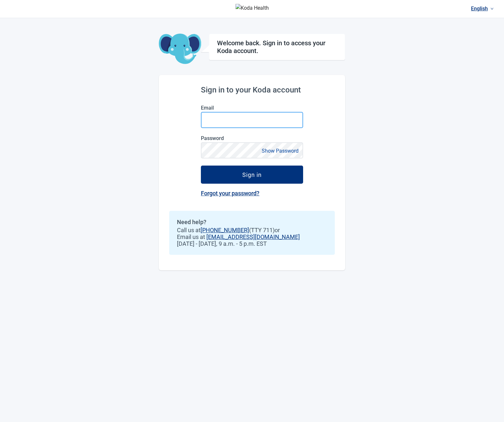 This screenshot has width=504, height=422. I want to click on button: Sign in, so click(252, 175).